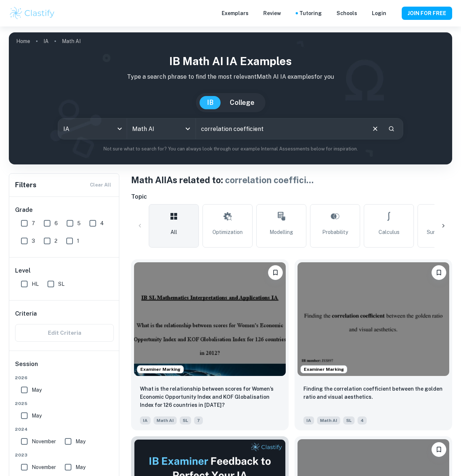 Image resolution: width=461 pixels, height=476 pixels. Describe the element at coordinates (64, 404) in the screenshot. I see `span: 2025` at that location.